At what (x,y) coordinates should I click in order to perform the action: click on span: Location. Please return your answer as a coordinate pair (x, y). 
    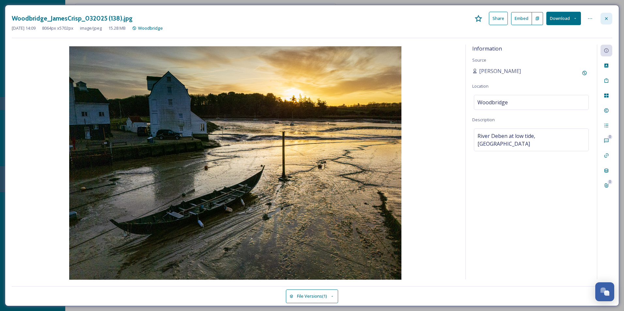
    Looking at the image, I should click on (480, 86).